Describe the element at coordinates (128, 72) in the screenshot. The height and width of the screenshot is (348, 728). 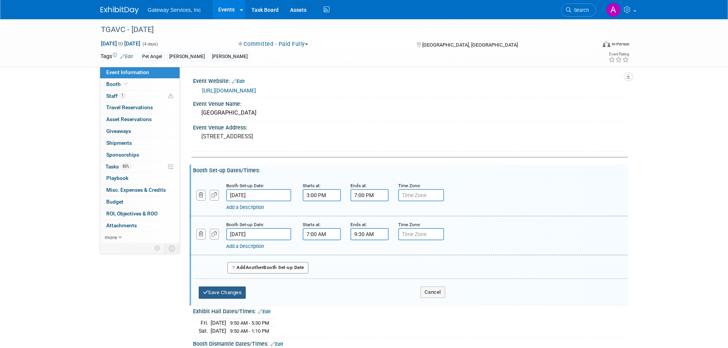
I see `span: Event Information` at that location.